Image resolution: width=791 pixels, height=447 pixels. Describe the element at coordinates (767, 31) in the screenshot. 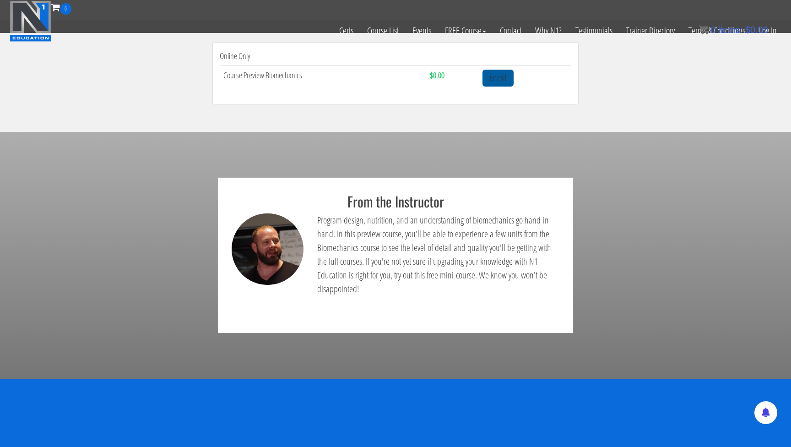

I see `a: Log In` at that location.